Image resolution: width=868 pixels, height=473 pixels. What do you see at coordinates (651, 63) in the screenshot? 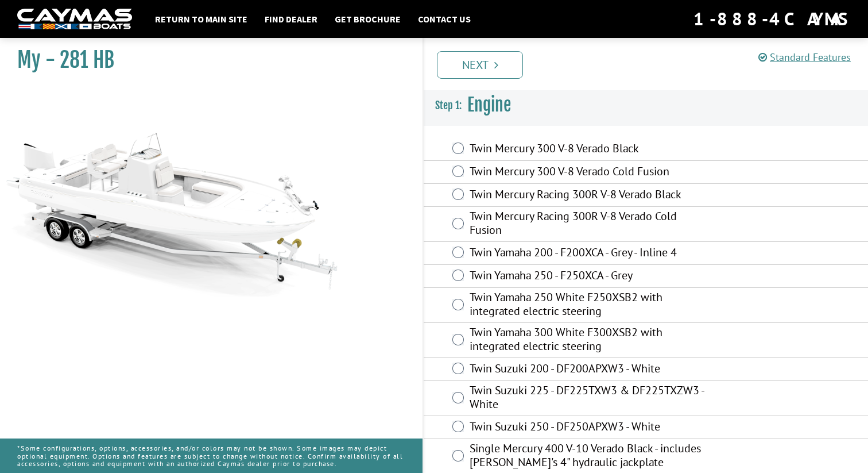
I see `ul: Pagination` at bounding box center [651, 63].